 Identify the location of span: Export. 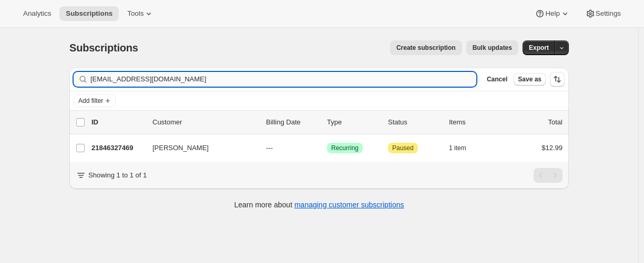
(539, 48).